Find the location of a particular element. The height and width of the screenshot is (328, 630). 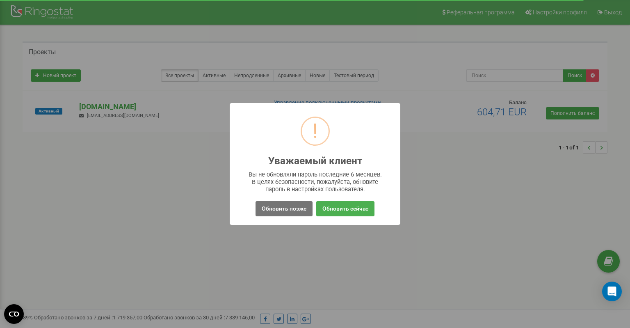

button: Open CMP widget is located at coordinates (14, 314).